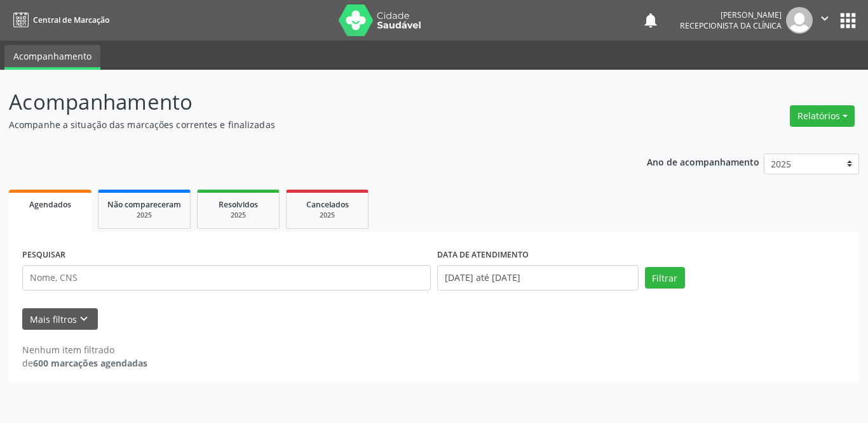 The height and width of the screenshot is (423, 868). I want to click on span: Não compareceram, so click(145, 205).